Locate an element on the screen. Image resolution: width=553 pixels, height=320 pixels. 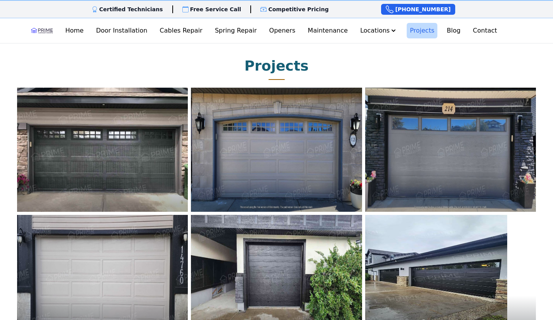
a: Door Installation is located at coordinates (121, 31).